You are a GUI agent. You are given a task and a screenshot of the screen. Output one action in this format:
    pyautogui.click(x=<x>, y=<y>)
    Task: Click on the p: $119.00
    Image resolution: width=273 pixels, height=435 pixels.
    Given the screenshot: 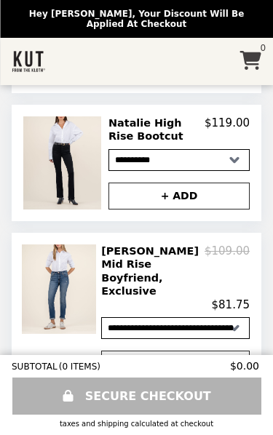 What is the action you would take?
    pyautogui.click(x=227, y=129)
    